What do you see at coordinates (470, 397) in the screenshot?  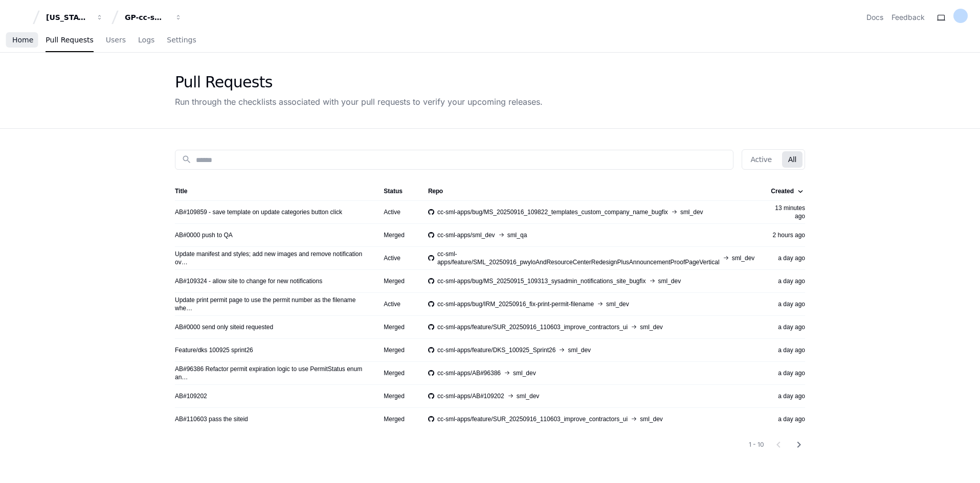 I see `span: cc-sml-apps/AB#109202` at bounding box center [470, 397].